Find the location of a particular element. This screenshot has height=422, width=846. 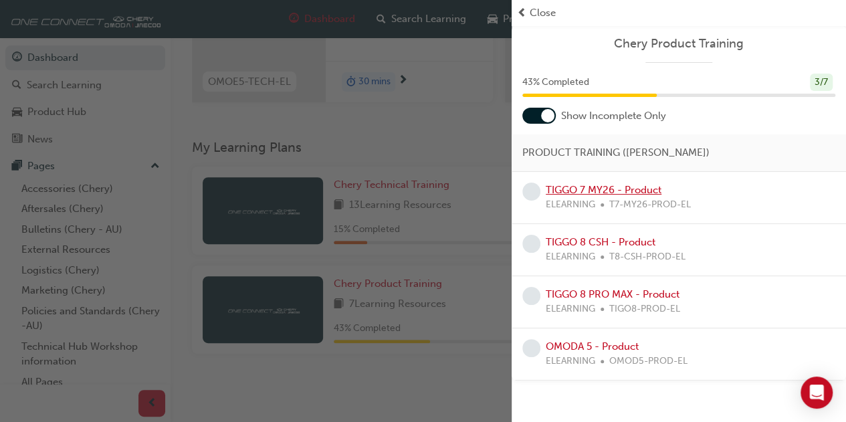

button: prev-iconClose is located at coordinates (679, 13).